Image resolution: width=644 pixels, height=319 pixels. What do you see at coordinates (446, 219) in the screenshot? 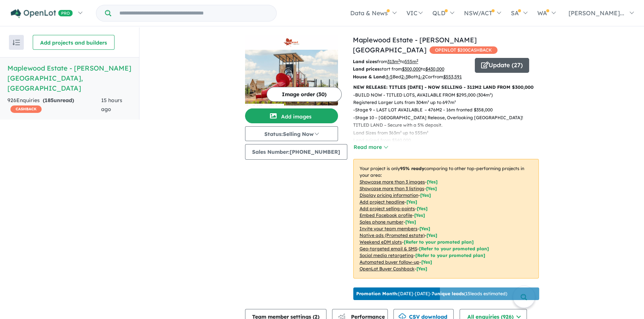
I see `p: Your project is only comparing to other top-performing projects in your area: - - - - - - - - - -...` at bounding box center [446, 219].